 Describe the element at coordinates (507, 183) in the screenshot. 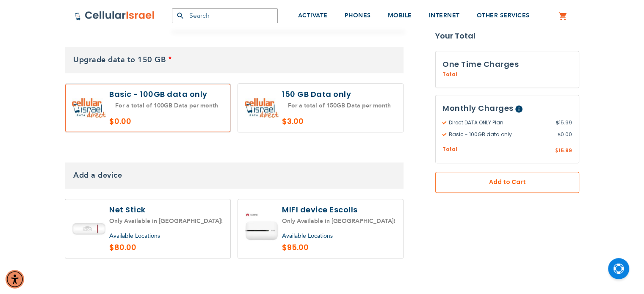

I see `button: Add to Cart` at that location.